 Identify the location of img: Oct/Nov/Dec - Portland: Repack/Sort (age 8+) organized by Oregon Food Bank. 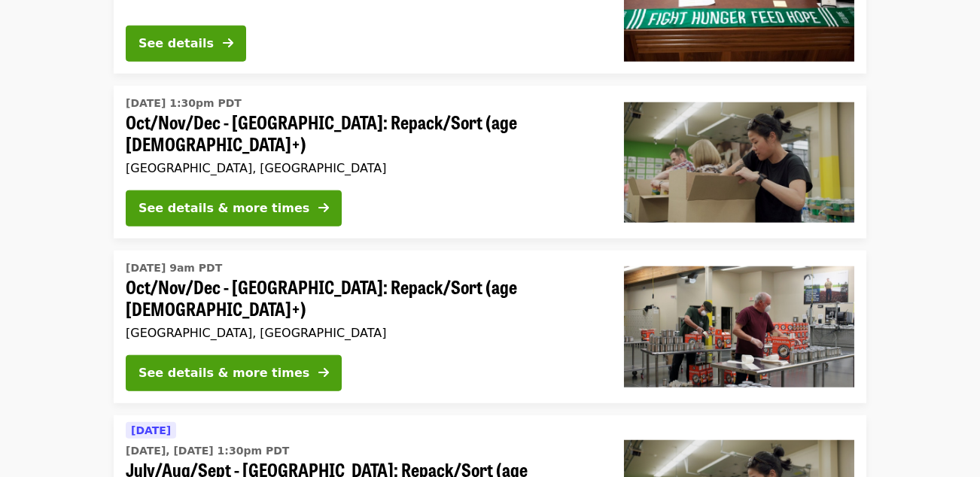
(739, 163).